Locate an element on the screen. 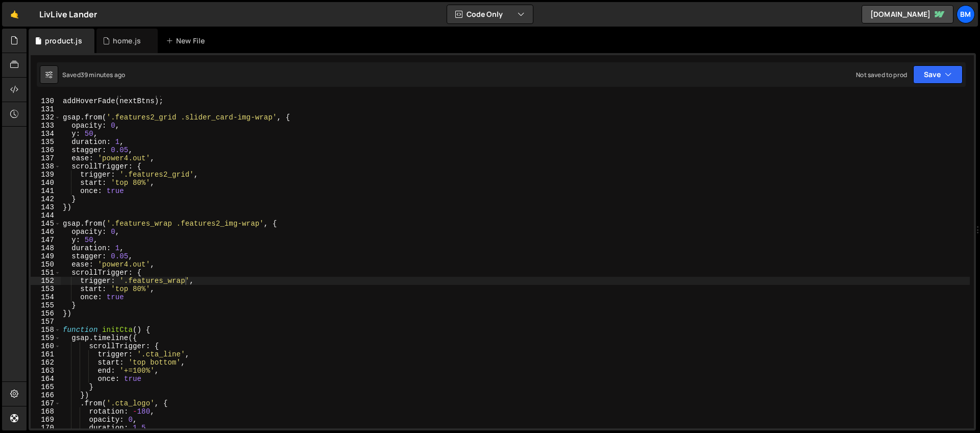  div: 159 is located at coordinates (45, 339).